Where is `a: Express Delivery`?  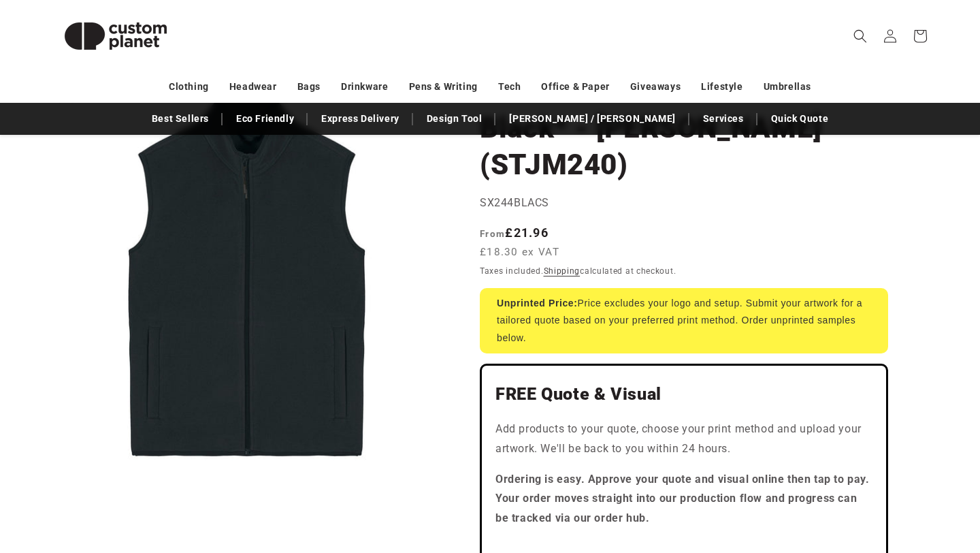
a: Express Delivery is located at coordinates (360, 119).